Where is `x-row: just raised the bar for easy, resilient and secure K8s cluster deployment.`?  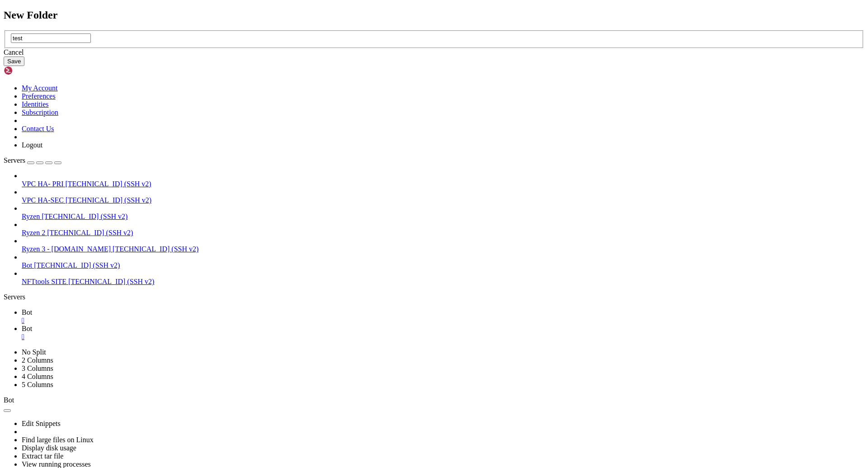
x-row: just raised the bar for easy, resilient and secure K8s cluster deployment. is located at coordinates (377, 143).